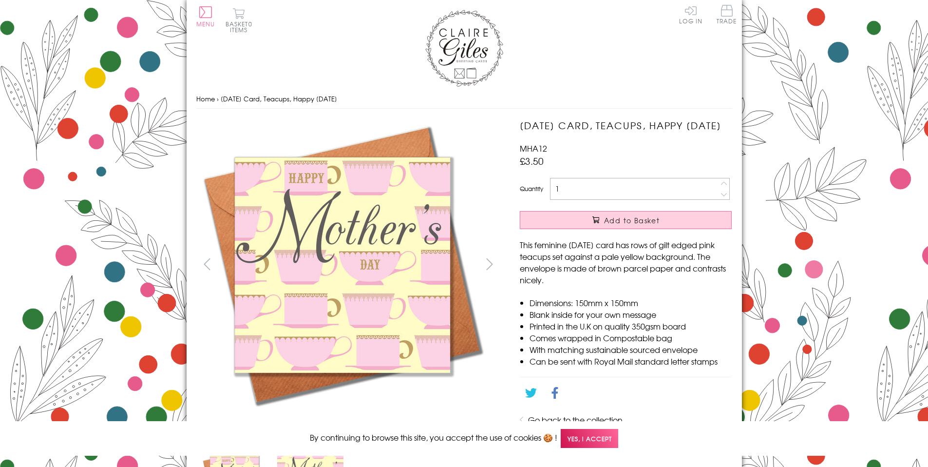 This screenshot has height=467, width=928. What do you see at coordinates (630, 302) in the screenshot?
I see `li: Dimensions: 150mm x 150mm` at bounding box center [630, 302].